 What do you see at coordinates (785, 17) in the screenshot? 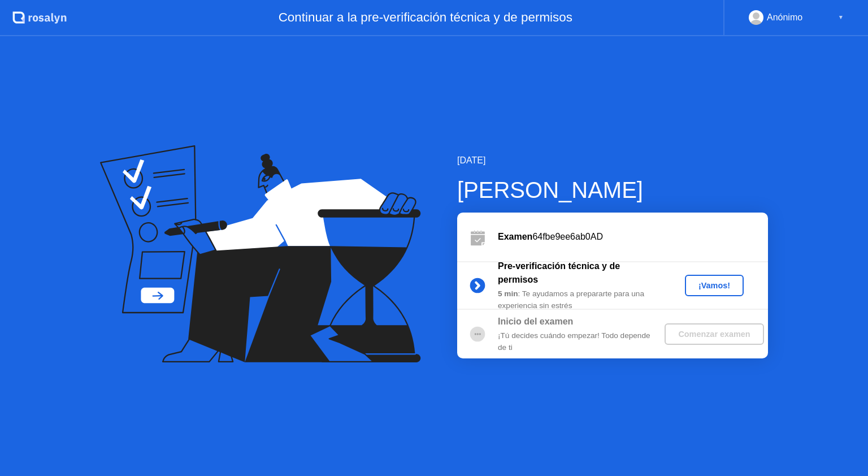
I see `div: Anónimo` at bounding box center [785, 17].